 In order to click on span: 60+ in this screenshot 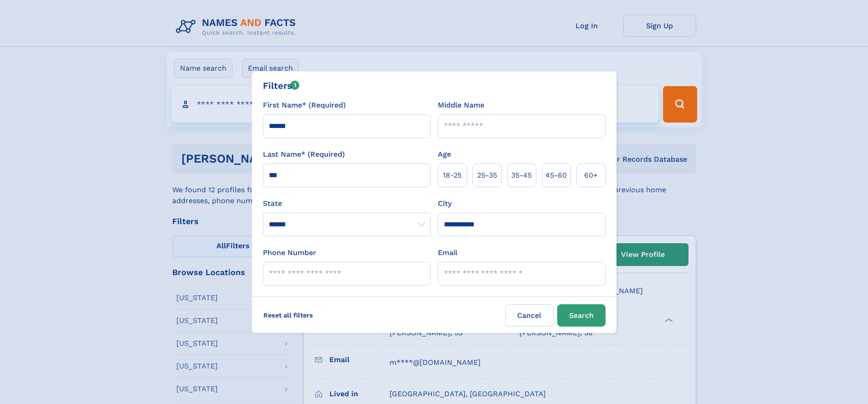, I will do `click(591, 175)`.